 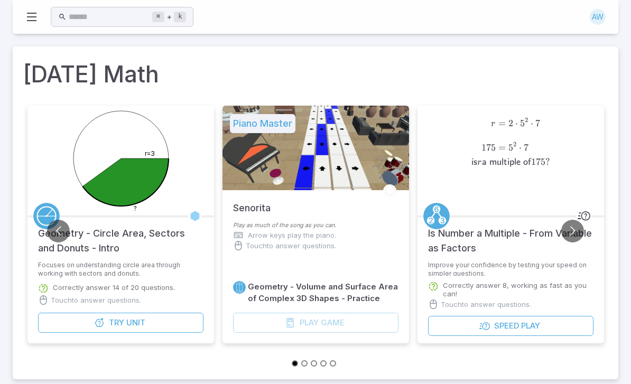 What do you see at coordinates (530, 326) in the screenshot?
I see `span: Play` at bounding box center [530, 326].